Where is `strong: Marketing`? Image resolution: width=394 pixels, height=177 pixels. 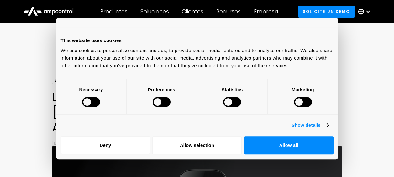 strong: Marketing is located at coordinates (303, 89).